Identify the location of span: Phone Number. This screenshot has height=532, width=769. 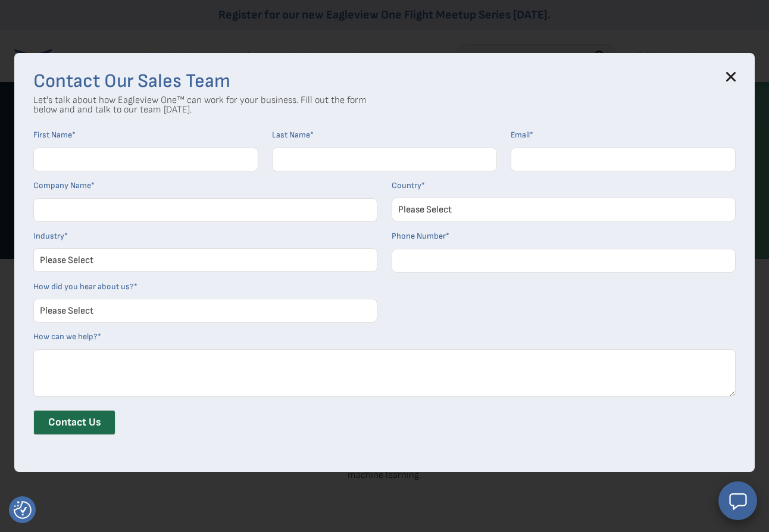
(418, 236).